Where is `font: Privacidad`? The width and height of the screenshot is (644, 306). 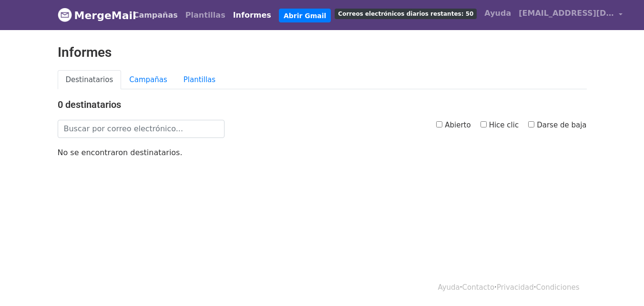
font: Privacidad is located at coordinates (516, 287).